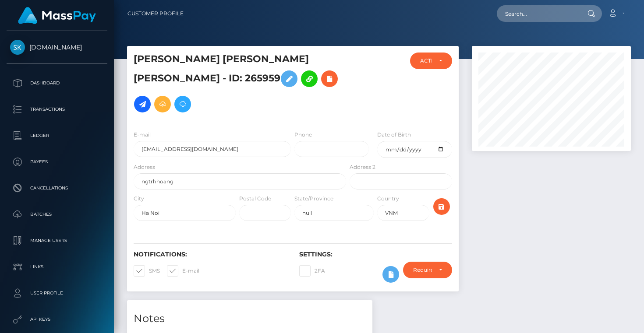  Describe the element at coordinates (57, 15) in the screenshot. I see `img: MassPay Logo` at that location.